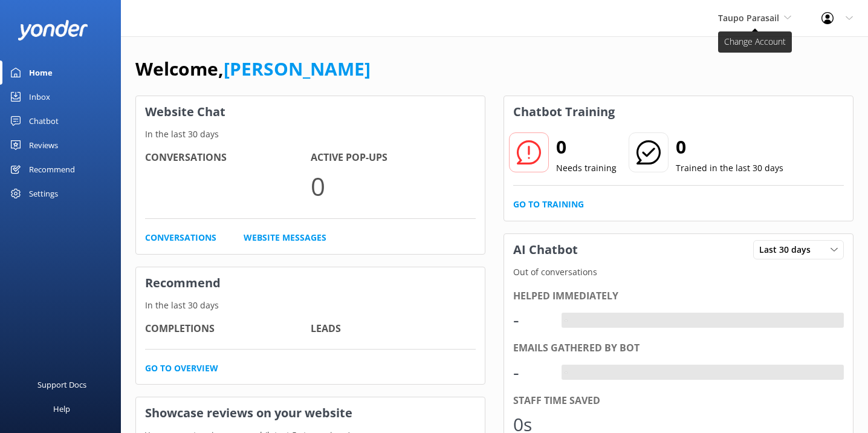 The height and width of the screenshot is (433, 868). Describe the element at coordinates (39, 97) in the screenshot. I see `div: Inbox` at that location.